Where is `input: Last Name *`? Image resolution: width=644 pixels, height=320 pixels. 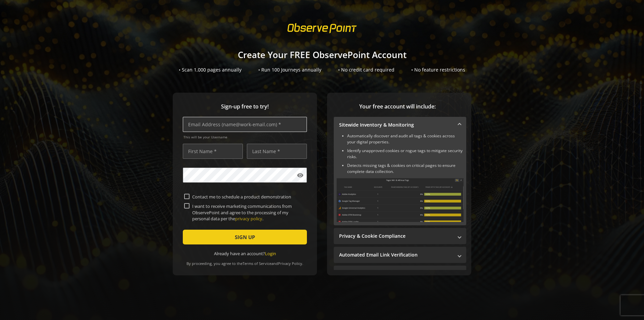 input: Last Name * is located at coordinates (277, 151).